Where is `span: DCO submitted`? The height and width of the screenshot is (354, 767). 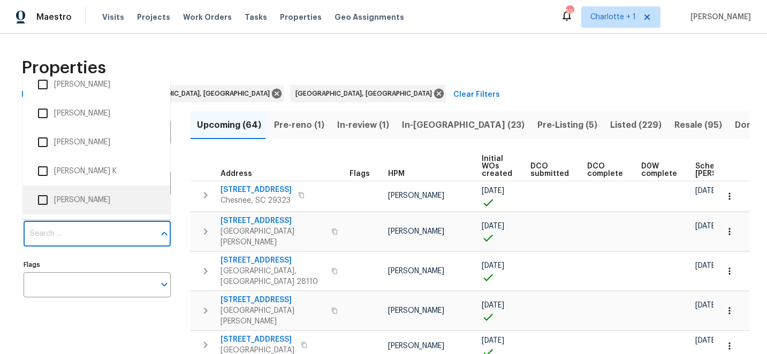
span: DCO submitted is located at coordinates (550, 170).